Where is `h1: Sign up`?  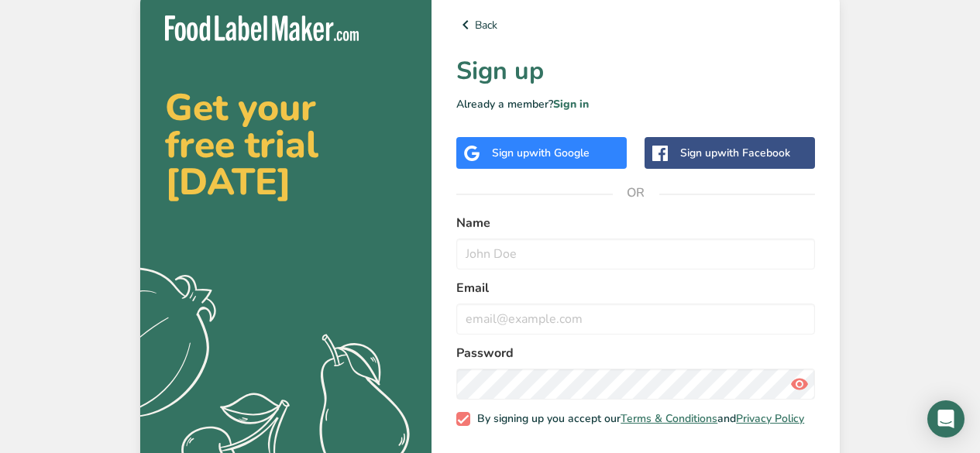 h1: Sign up is located at coordinates (636, 71).